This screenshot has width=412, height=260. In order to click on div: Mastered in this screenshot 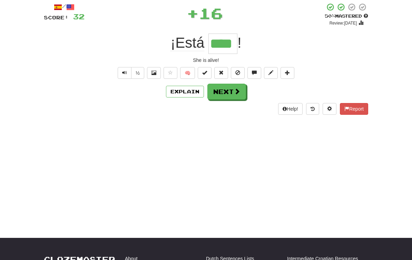, I will do `click(347, 16)`.